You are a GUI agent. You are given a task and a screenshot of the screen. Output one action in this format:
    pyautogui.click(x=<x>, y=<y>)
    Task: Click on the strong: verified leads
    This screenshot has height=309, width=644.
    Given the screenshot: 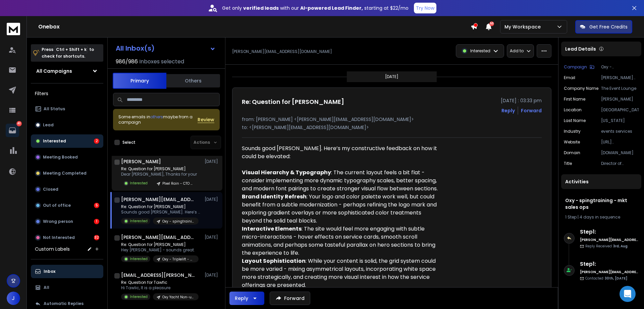 What is the action you would take?
    pyautogui.click(x=261, y=8)
    